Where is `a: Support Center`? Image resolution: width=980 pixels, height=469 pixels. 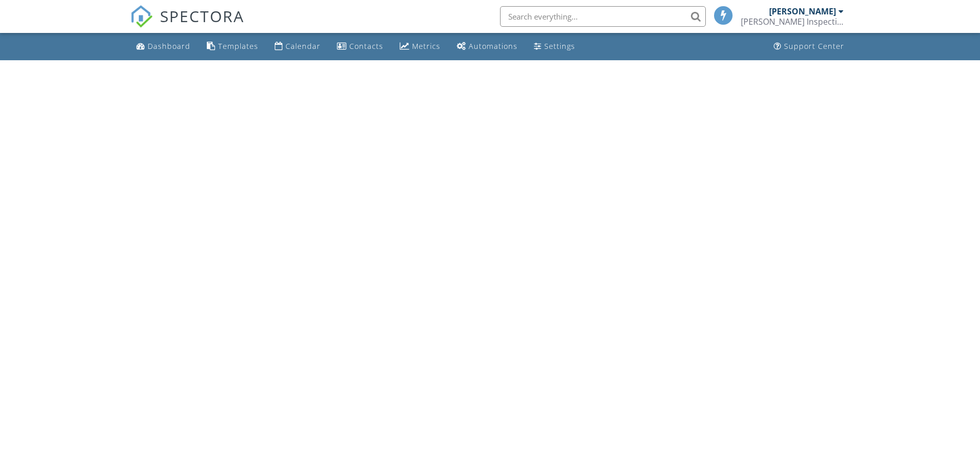
a: Support Center is located at coordinates (809, 46).